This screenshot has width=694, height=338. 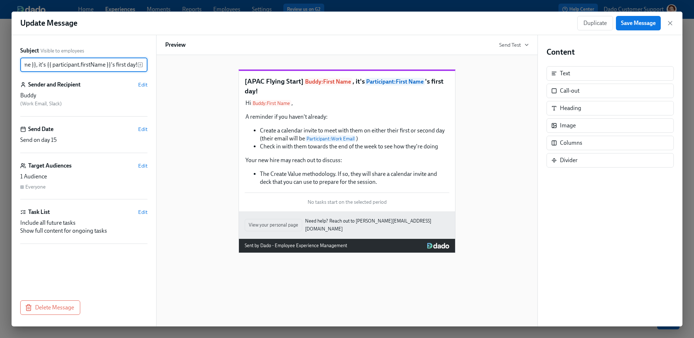 What do you see at coordinates (41, 103) in the screenshot?
I see `span: ( Work Email, Slack )` at bounding box center [41, 103].